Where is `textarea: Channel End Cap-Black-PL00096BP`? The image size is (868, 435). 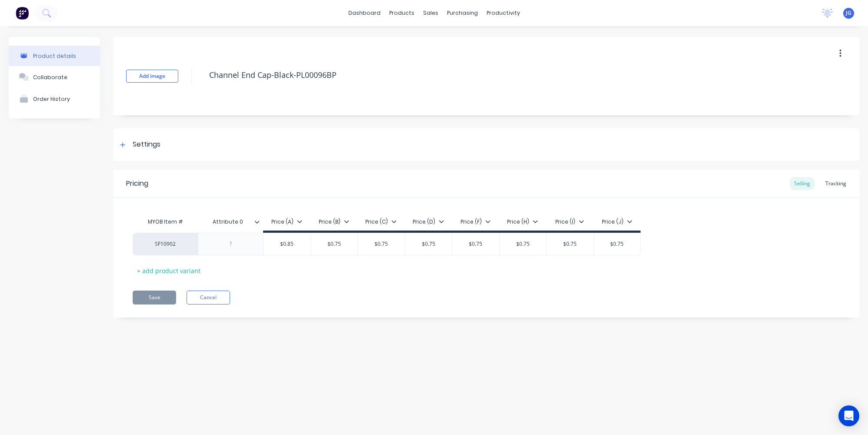
textarea: Channel End Cap-Black-PL00096BP is located at coordinates (493, 75).